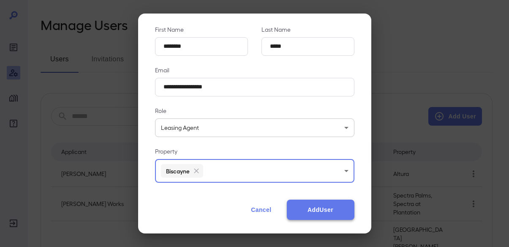 This screenshot has height=247, width=509. Describe the element at coordinates (255, 111) in the screenshot. I see `p: Role` at that location.